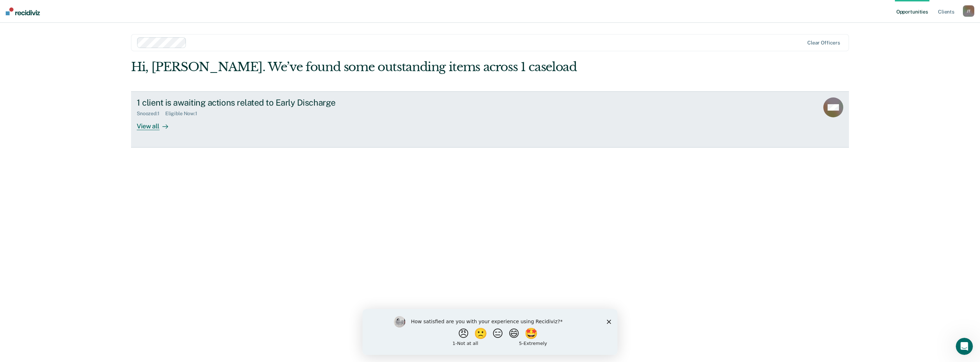 This screenshot has height=362, width=980. I want to click on div: 5 - Extremely, so click(190, 34).